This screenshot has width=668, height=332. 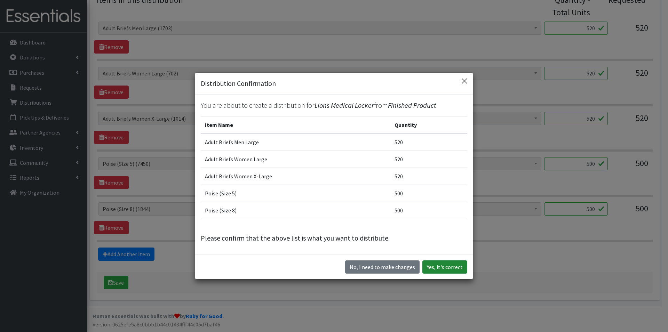 What do you see at coordinates (412, 105) in the screenshot?
I see `span: Finished Product` at bounding box center [412, 105].